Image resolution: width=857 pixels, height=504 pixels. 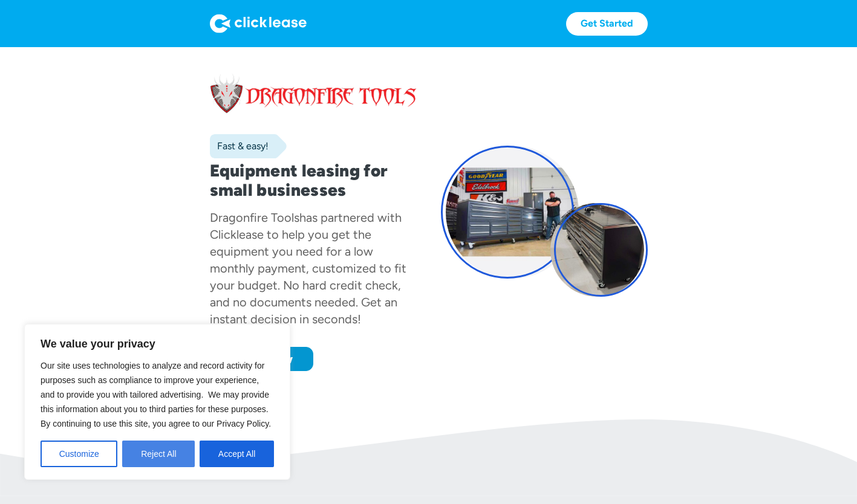 What do you see at coordinates (79, 454) in the screenshot?
I see `button: Customize` at bounding box center [79, 454].